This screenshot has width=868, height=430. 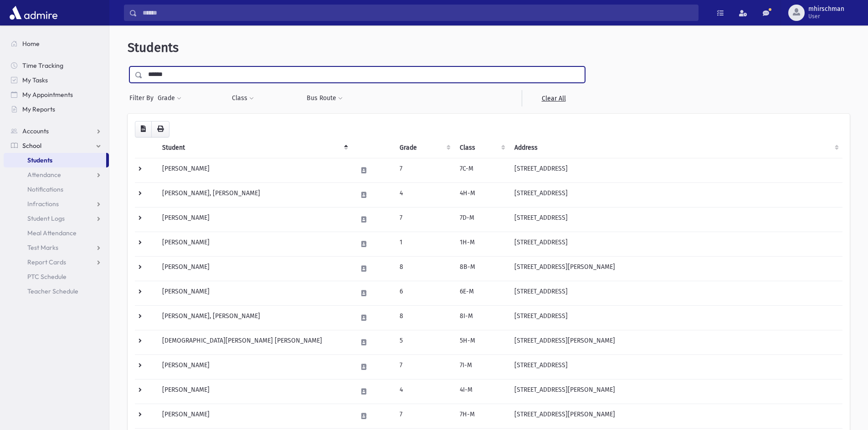 I want to click on a: Time Tracking, so click(x=56, y=65).